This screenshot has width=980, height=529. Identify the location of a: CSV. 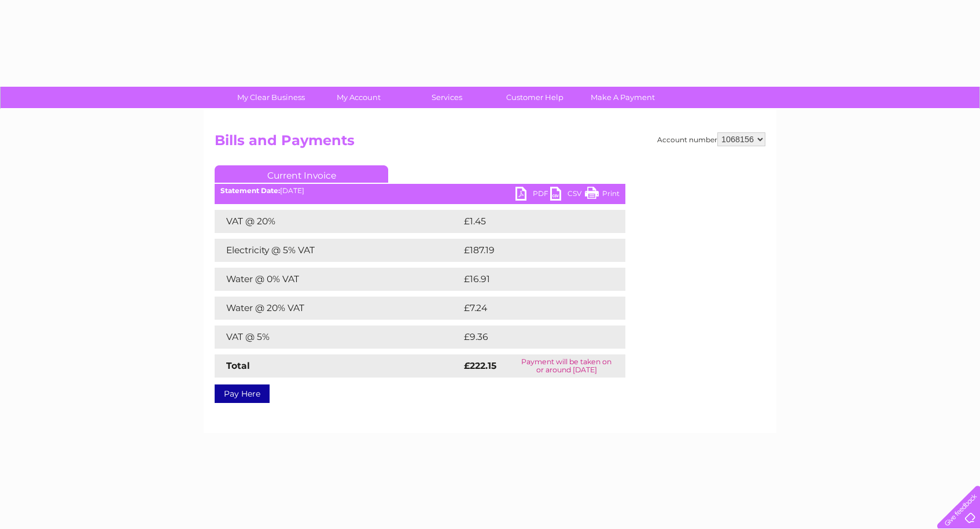
(568, 195).